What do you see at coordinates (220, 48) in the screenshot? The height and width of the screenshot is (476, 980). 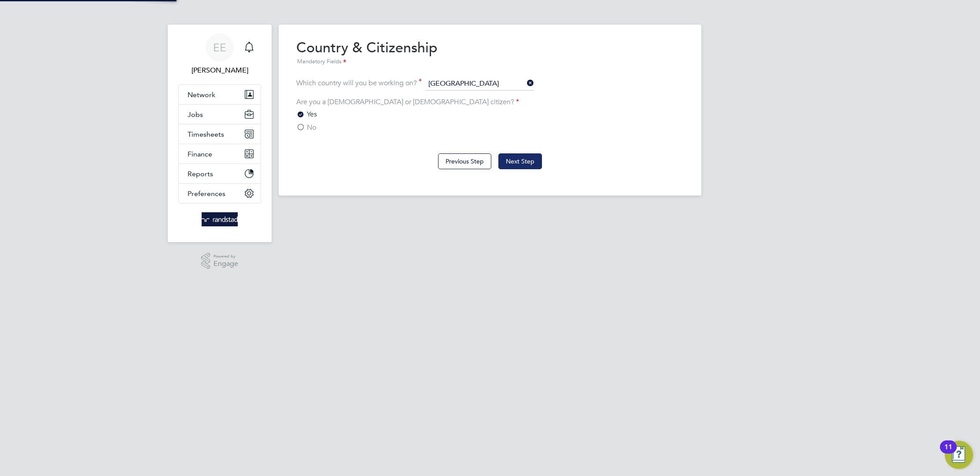 I see `span: EE` at bounding box center [220, 48].